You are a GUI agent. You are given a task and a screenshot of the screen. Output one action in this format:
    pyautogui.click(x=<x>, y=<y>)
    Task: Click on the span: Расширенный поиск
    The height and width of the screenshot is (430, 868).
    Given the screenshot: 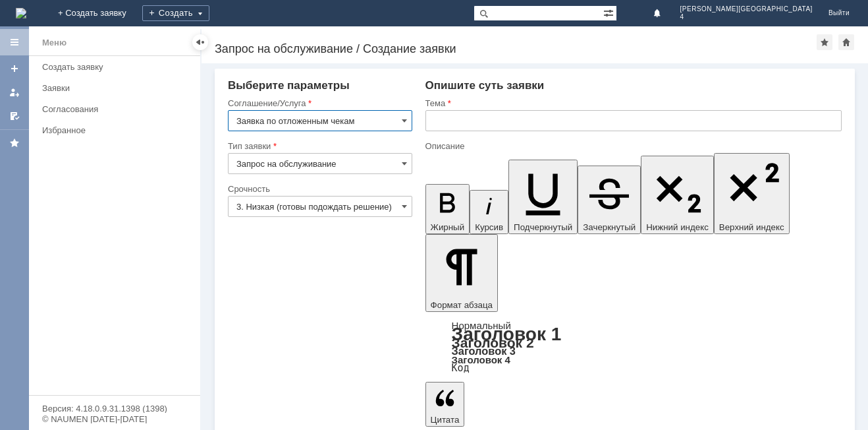 What is the action you would take?
    pyautogui.click(x=610, y=12)
    